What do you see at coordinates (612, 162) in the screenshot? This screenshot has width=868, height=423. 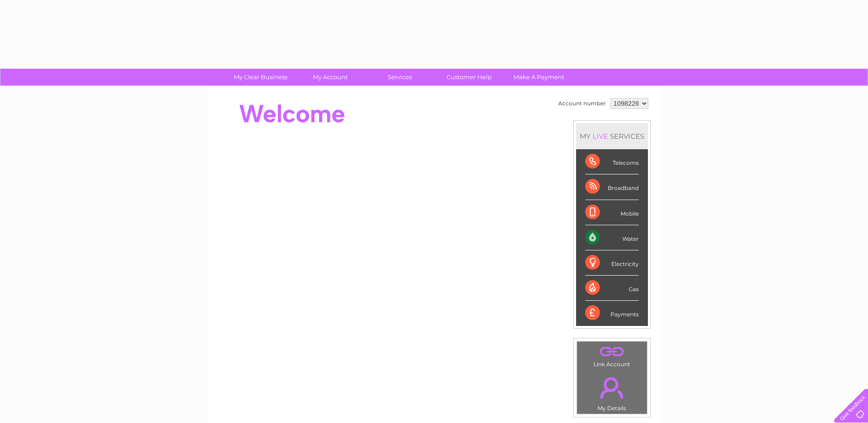 I see `div: Telecoms` at bounding box center [612, 162].